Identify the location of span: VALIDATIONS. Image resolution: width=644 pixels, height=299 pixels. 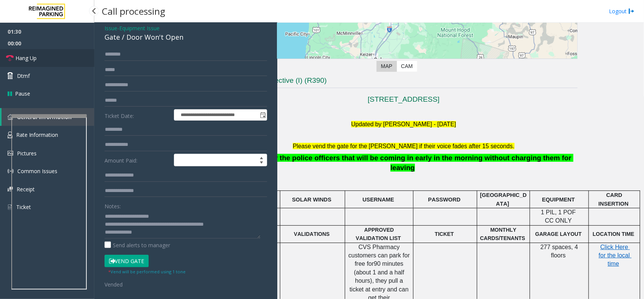
(311, 234).